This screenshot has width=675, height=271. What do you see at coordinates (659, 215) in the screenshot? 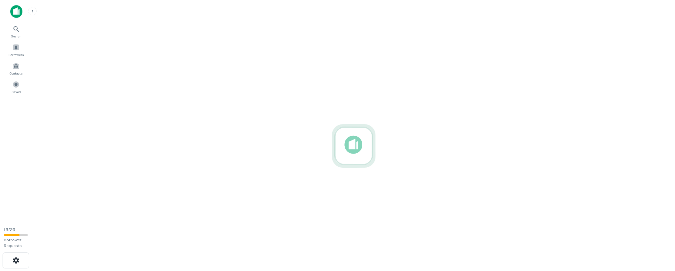
I see `div: Chat Widget` at bounding box center [659, 215].